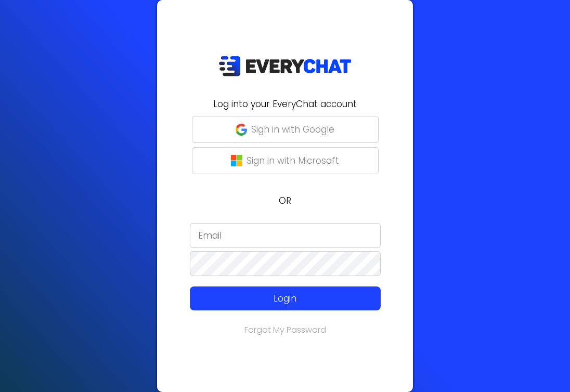  I want to click on img: microsoft-logo.png, so click(237, 161).